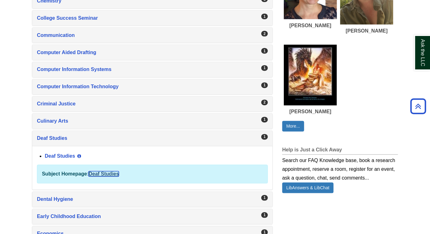 The width and height of the screenshot is (430, 234). Describe the element at coordinates (153, 53) in the screenshot. I see `div: Computer Aided Drafting` at that location.